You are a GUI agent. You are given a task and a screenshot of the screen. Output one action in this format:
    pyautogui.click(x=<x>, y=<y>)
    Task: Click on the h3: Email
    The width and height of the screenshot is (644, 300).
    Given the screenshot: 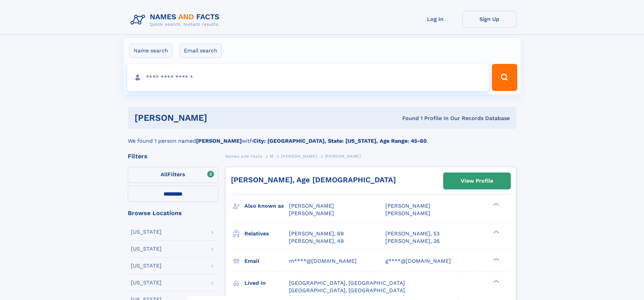 What is the action you would take?
    pyautogui.click(x=267, y=261)
    